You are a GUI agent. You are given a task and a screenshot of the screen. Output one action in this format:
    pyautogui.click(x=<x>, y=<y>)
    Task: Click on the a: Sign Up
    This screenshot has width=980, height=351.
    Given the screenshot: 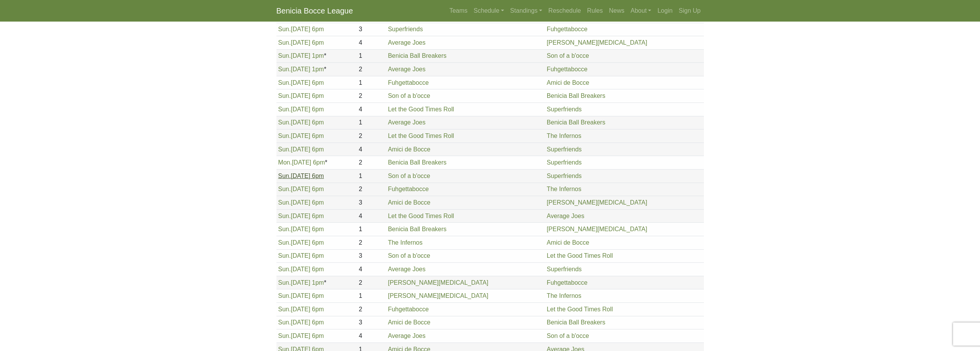 What is the action you would take?
    pyautogui.click(x=690, y=11)
    